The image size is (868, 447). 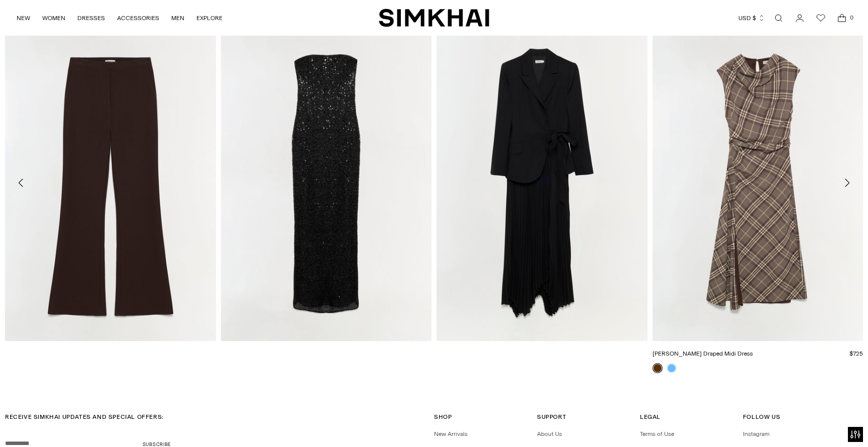 What do you see at coordinates (751, 18) in the screenshot?
I see `button: USD $` at bounding box center [751, 18].